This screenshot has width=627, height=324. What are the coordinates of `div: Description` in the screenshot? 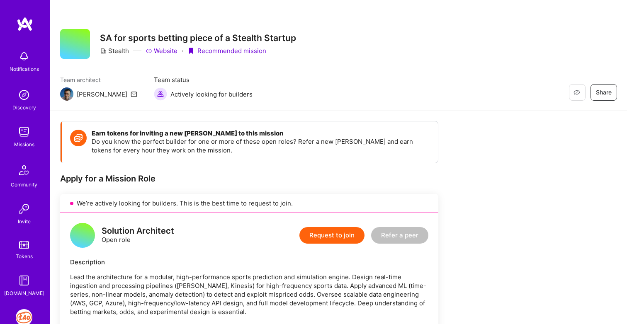 It's located at (249, 262).